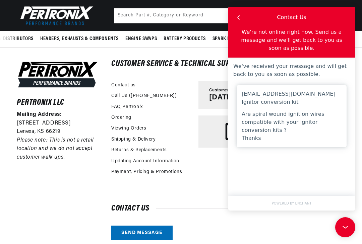  I want to click on a: POWERED BY ENCHANT, so click(64, 197).